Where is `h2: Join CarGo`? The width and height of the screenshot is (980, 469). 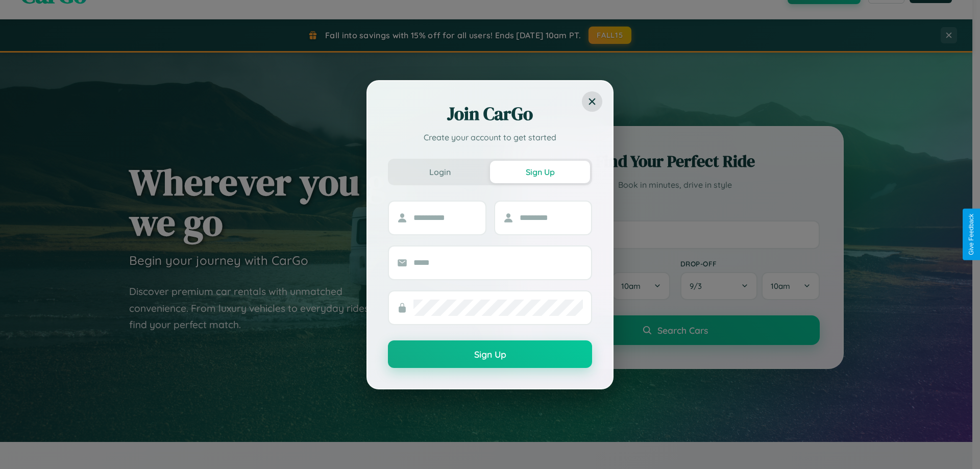
h2: Join CarGo is located at coordinates (490, 114).